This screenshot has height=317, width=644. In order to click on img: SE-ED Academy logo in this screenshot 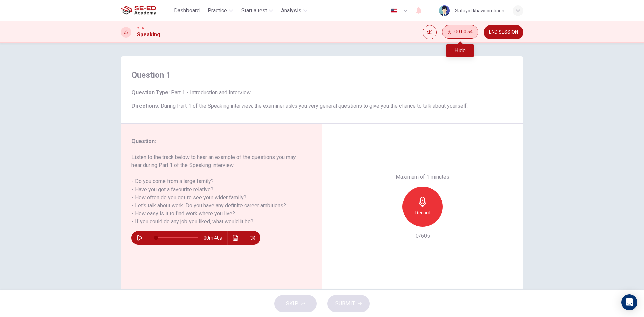, I will do `click(138, 11)`.